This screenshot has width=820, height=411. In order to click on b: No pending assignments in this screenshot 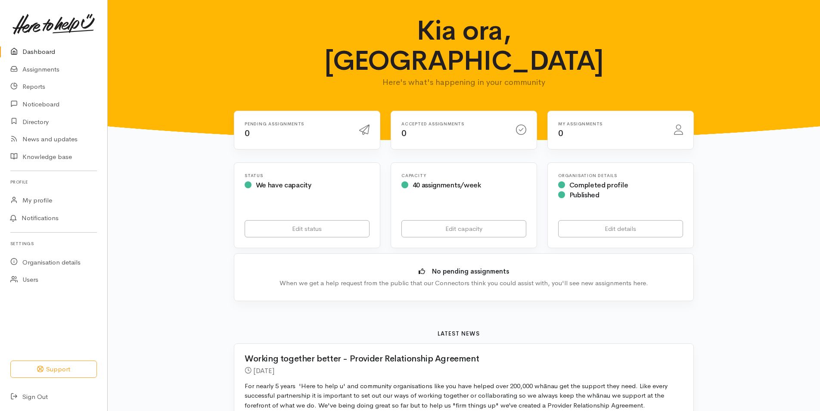, I will do `click(470, 271)`.